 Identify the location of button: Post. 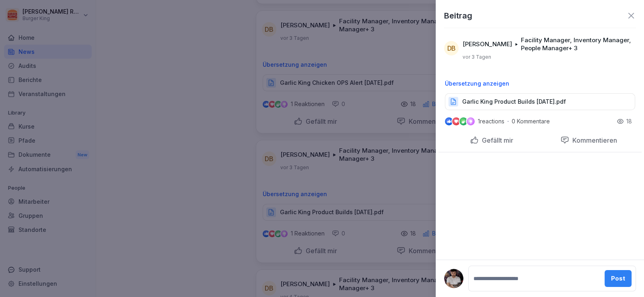
(618, 279).